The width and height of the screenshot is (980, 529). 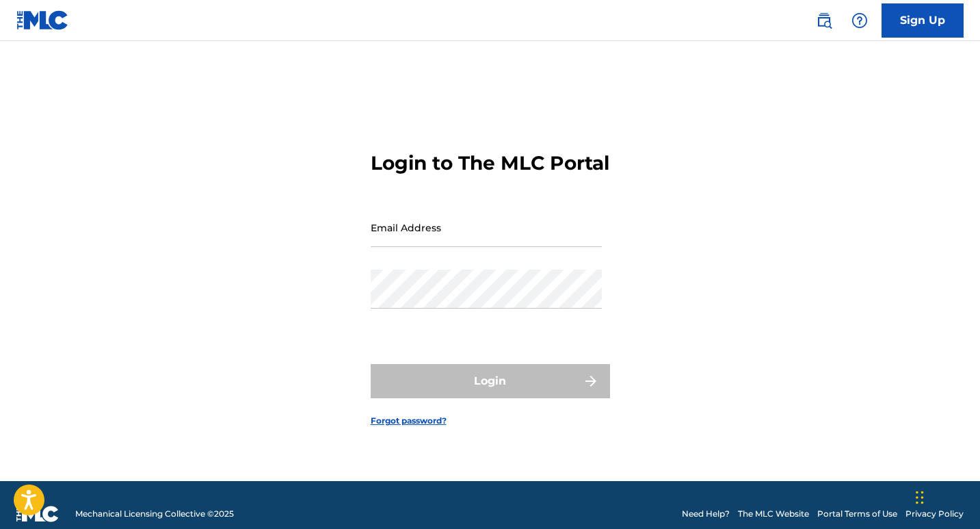 What do you see at coordinates (920, 498) in the screenshot?
I see `div: Drag` at bounding box center [920, 498].